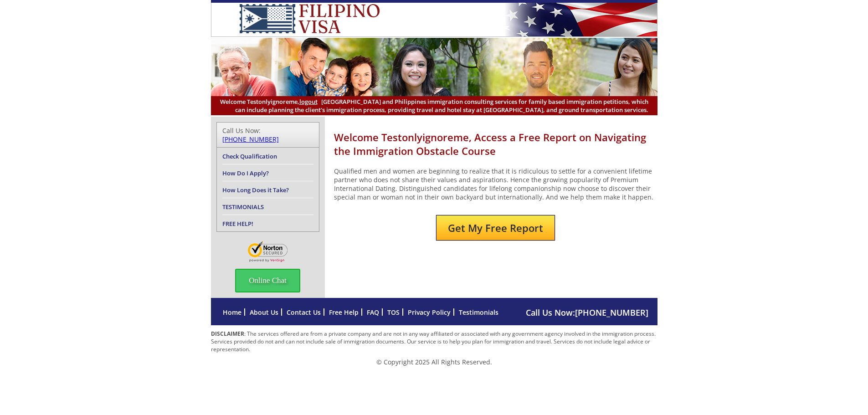 Image resolution: width=868 pixels, height=415 pixels. Describe the element at coordinates (495, 228) in the screenshot. I see `button: Get My Free Report` at that location.